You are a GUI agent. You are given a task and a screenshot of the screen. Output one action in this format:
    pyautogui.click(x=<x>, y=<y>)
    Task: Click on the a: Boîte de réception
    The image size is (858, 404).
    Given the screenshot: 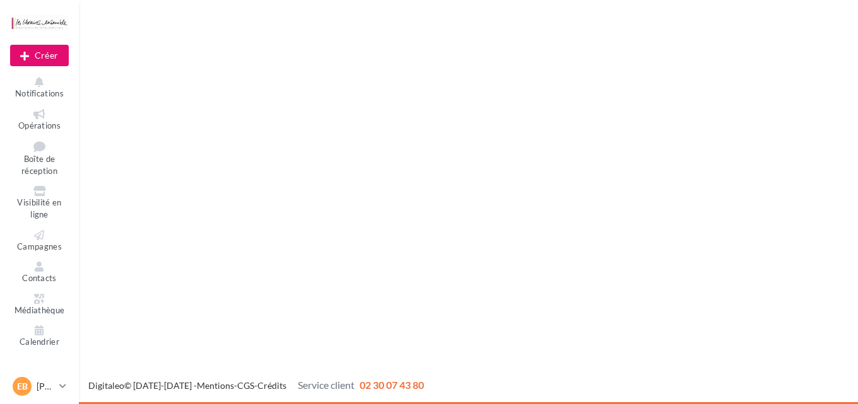 What is the action you would take?
    pyautogui.click(x=39, y=158)
    